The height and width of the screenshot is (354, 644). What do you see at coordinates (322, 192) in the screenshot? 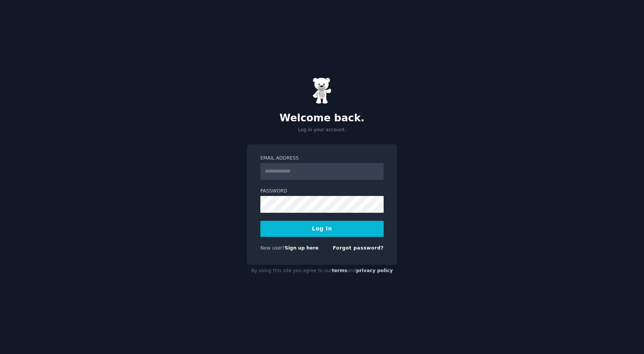
I see `label: Password` at bounding box center [322, 192].